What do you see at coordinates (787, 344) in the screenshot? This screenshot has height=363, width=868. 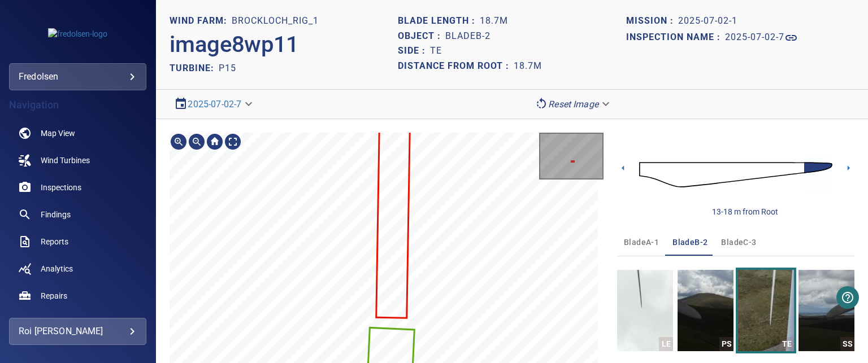 I see `div: TE` at bounding box center [787, 344].